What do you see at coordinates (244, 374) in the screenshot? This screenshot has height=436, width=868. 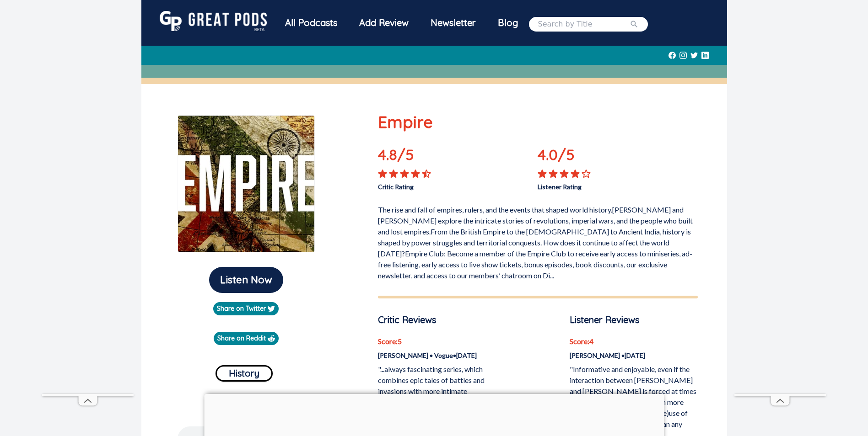 I see `button: History` at bounding box center [244, 374].